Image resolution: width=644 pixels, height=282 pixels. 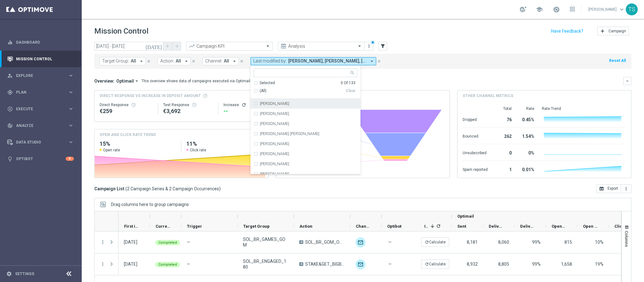 I want to click on span: SOL_BR_GOM_OCT_EMA, so click(x=325, y=243).